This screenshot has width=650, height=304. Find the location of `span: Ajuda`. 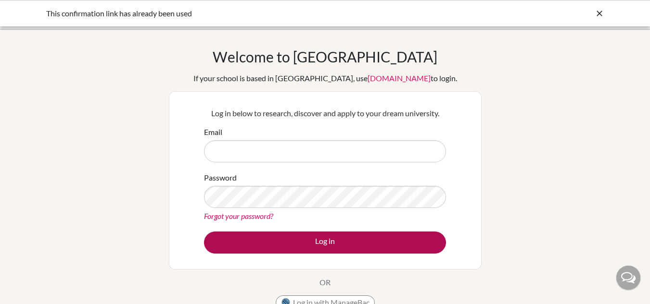

span: Ajuda is located at coordinates (33, 11).